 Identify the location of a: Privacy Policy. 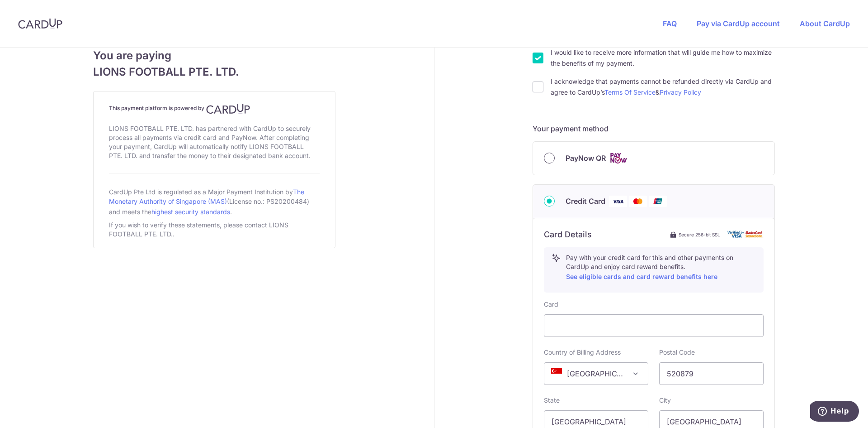
(680, 92).